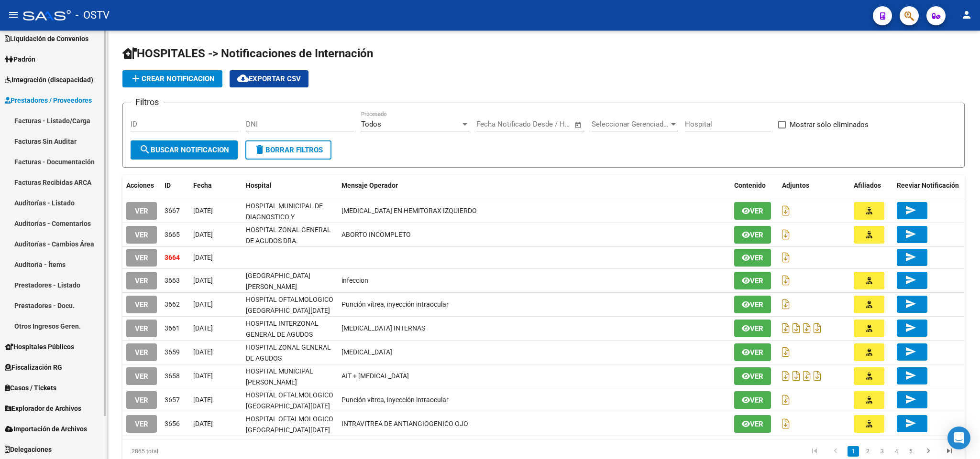  I want to click on span: ABORTO INCOMPLETO, so click(376, 235).